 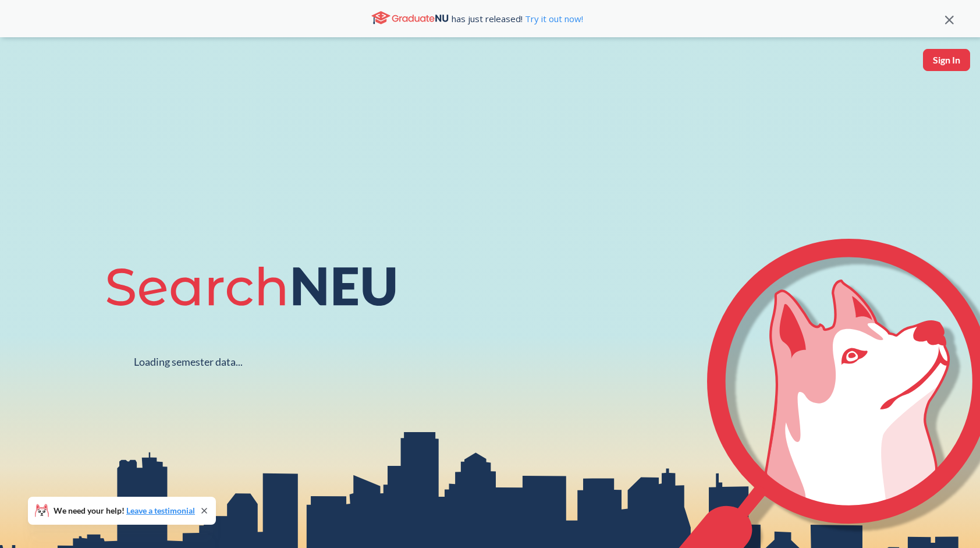 I want to click on img: sandbox logo, so click(x=25, y=66).